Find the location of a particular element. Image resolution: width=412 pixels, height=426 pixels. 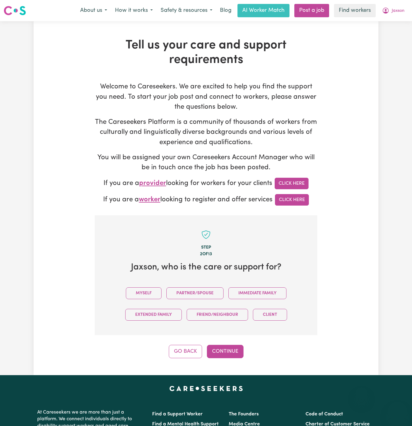

div: Step is located at coordinates (206, 247).